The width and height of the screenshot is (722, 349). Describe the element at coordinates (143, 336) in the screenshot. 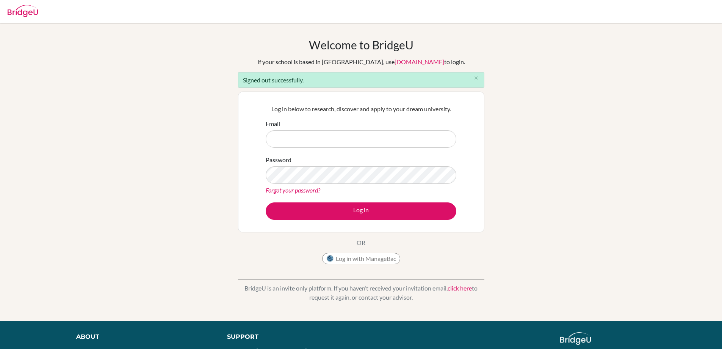

I see `div: About` at that location.